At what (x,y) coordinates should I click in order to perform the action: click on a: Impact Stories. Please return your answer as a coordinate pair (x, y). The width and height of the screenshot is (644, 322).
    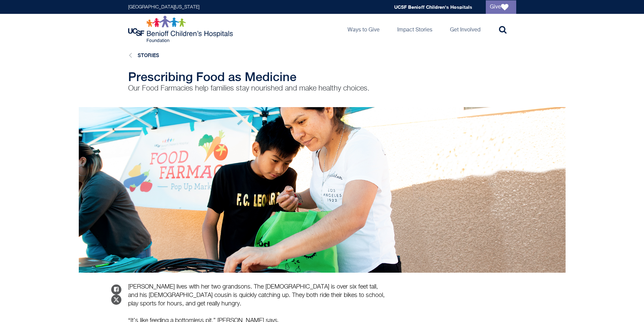
    Looking at the image, I should click on (415, 29).